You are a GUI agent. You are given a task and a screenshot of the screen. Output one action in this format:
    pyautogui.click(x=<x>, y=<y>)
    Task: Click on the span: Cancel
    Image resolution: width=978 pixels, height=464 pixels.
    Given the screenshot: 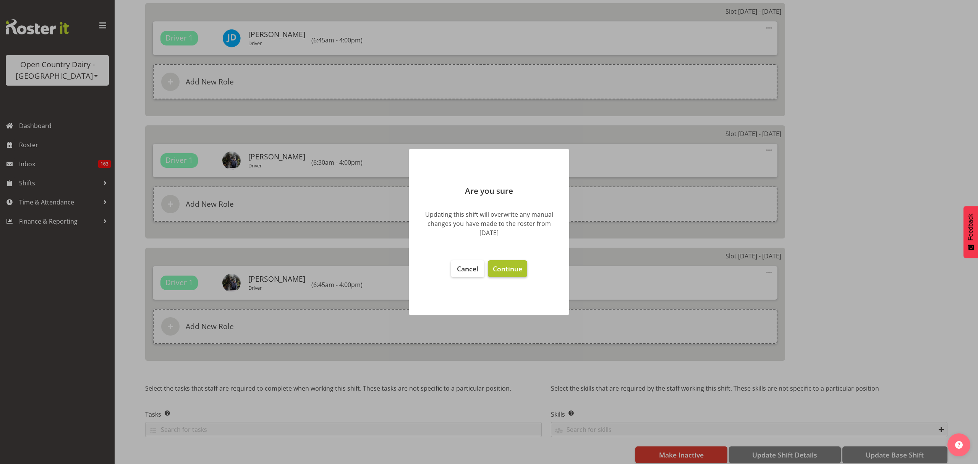 What is the action you would take?
    pyautogui.click(x=467, y=268)
    